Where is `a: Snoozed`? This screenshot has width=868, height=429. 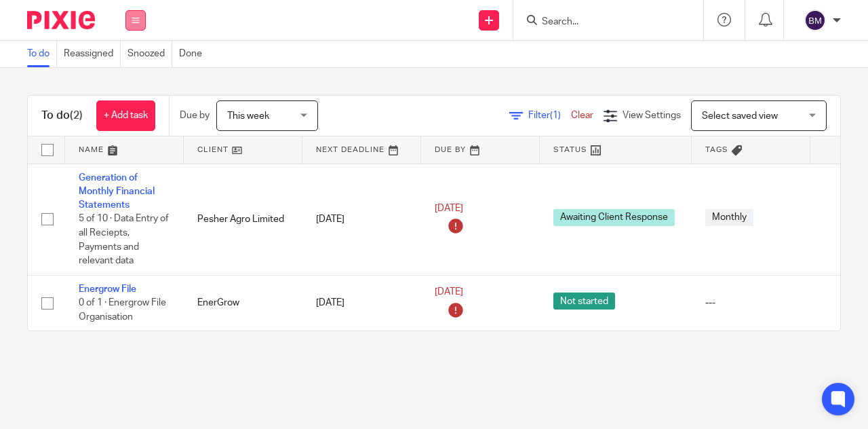 a: Snoozed is located at coordinates (150, 54).